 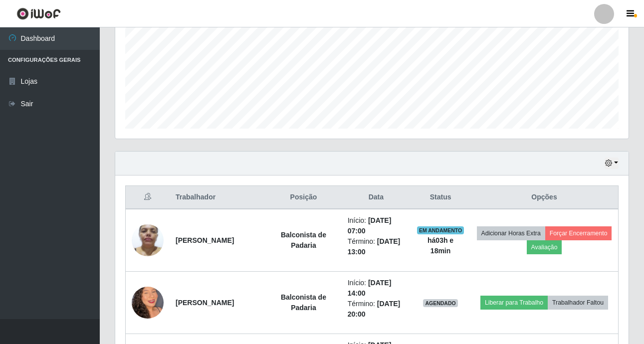 I want to click on strong: há 03 h e 18 min, so click(x=440, y=245).